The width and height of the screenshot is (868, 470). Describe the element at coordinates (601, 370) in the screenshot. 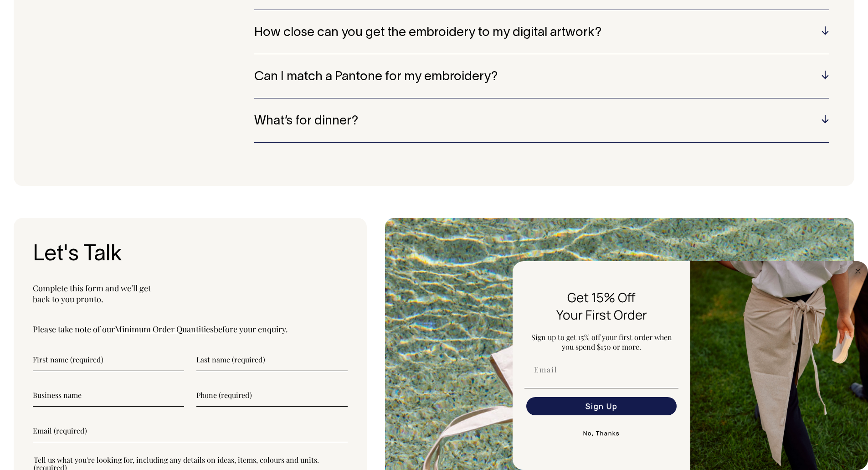

I see `input: Email` at that location.